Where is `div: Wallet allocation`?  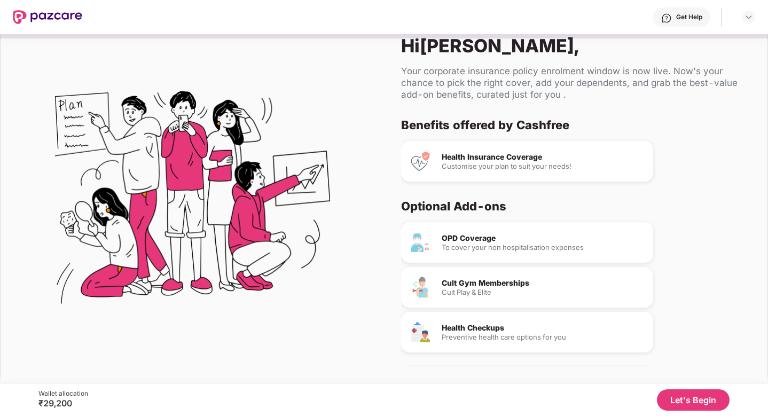 div: Wallet allocation is located at coordinates (63, 394).